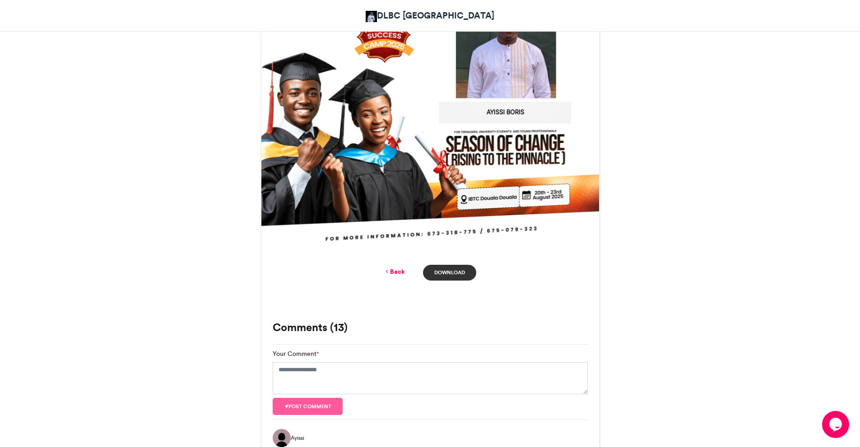 The image size is (860, 447). What do you see at coordinates (449, 273) in the screenshot?
I see `a: Download` at bounding box center [449, 273].